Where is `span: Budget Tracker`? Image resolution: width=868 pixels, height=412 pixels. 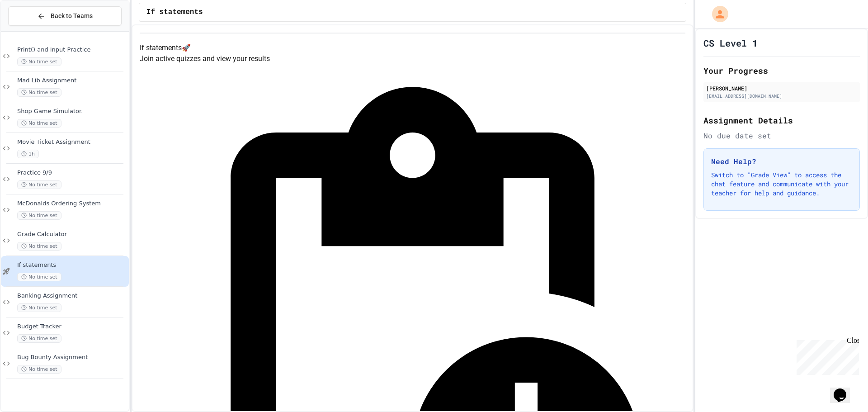 span: Budget Tracker is located at coordinates (72, 327).